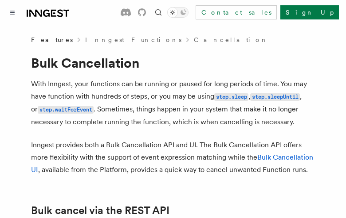  What do you see at coordinates (275, 96) in the screenshot?
I see `a: step.sleepUntil` at bounding box center [275, 96].